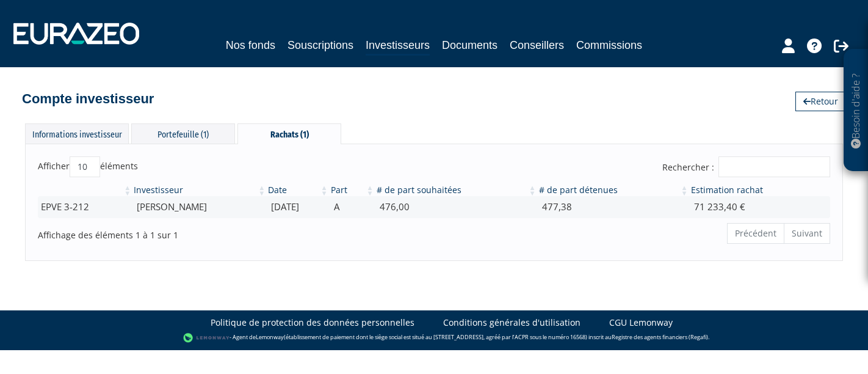 This screenshot has height=374, width=868. Describe the element at coordinates (76, 34) in the screenshot. I see `img: 1732889491-logotype_eurazeo_blanc_rvb.png` at that location.